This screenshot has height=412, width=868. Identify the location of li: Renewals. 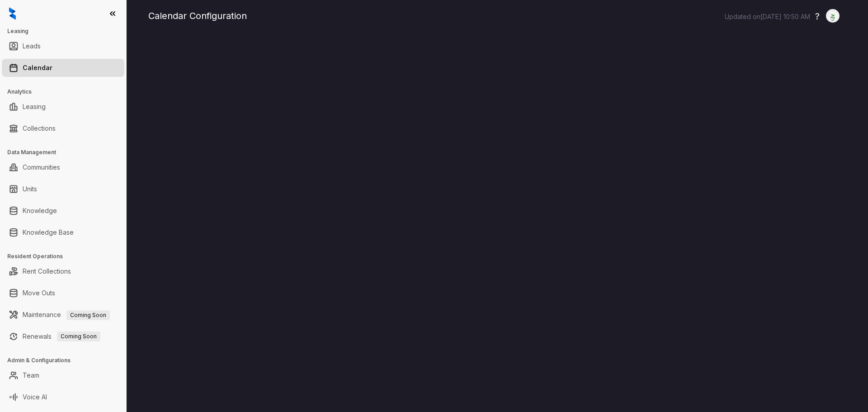
(63, 337).